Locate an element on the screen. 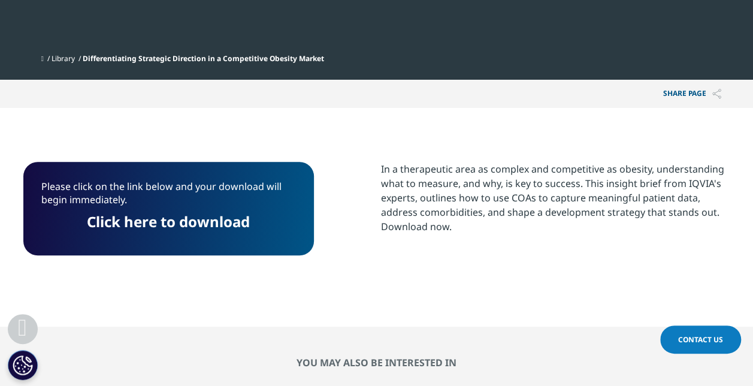  a: Library is located at coordinates (63, 58).